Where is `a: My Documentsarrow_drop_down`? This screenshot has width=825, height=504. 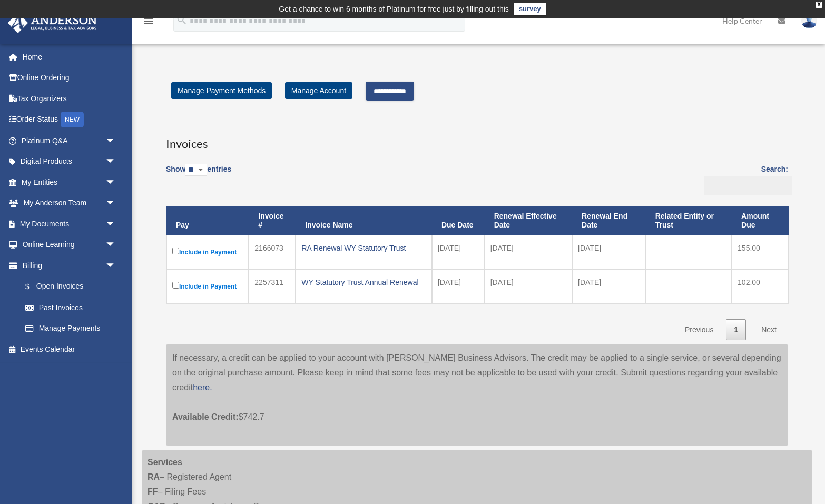 a: My Documentsarrow_drop_down is located at coordinates (70, 224).